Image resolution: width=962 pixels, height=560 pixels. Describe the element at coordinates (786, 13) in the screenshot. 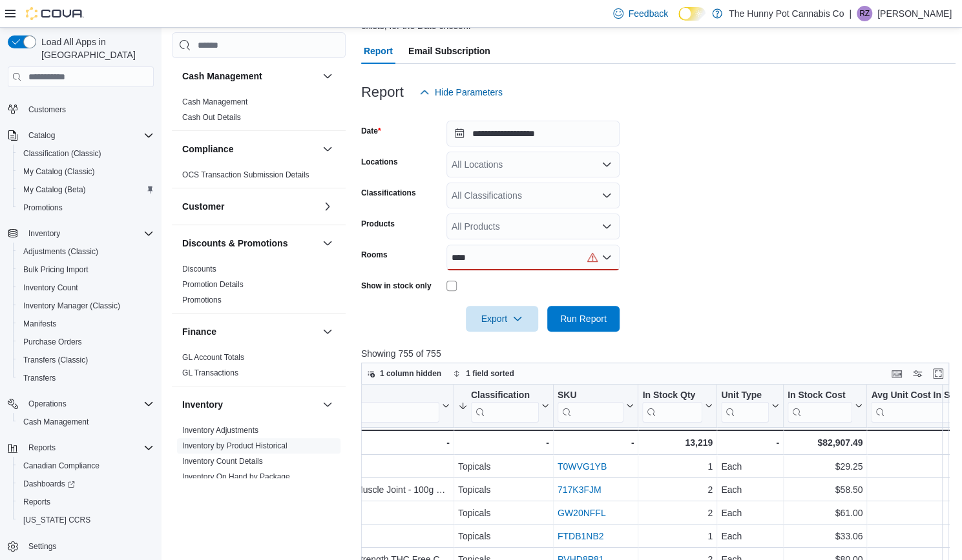

I see `p: The Hunny Pot Cannabis Co` at that location.